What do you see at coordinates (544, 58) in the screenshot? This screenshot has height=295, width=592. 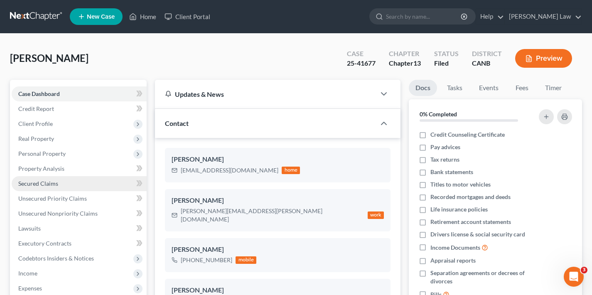 I see `button: Preview` at bounding box center [544, 58].